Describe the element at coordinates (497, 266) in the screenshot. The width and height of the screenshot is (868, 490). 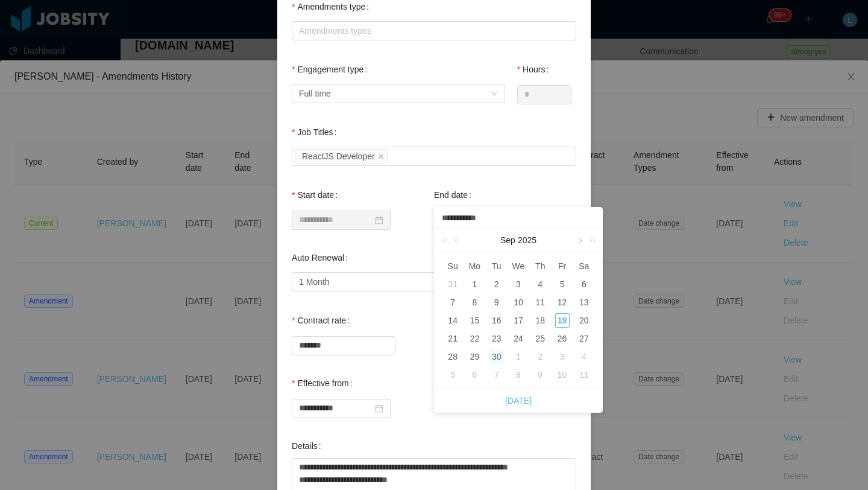
I see `th: Tue` at that location.